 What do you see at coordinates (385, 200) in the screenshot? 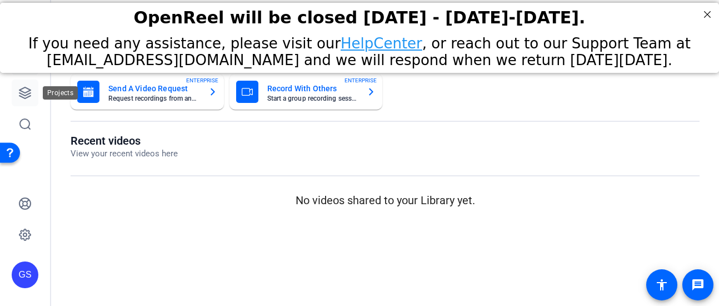
I see `p: No videos shared to your Library yet.` at bounding box center [385, 200].